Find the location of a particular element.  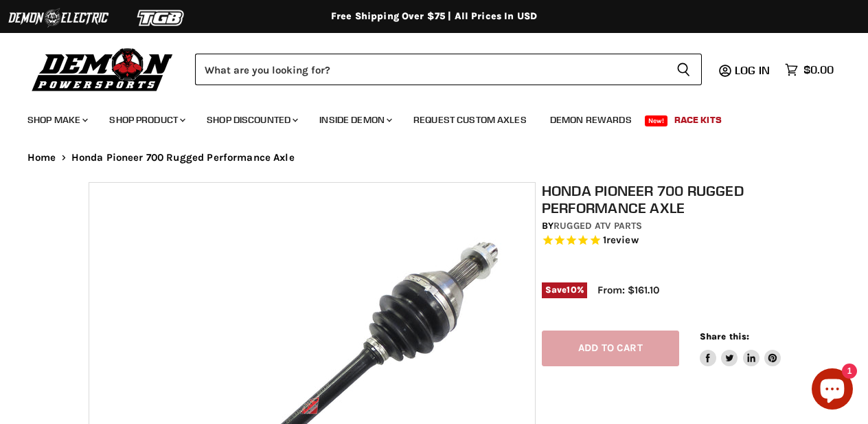

span: Share this: is located at coordinates (725, 336).